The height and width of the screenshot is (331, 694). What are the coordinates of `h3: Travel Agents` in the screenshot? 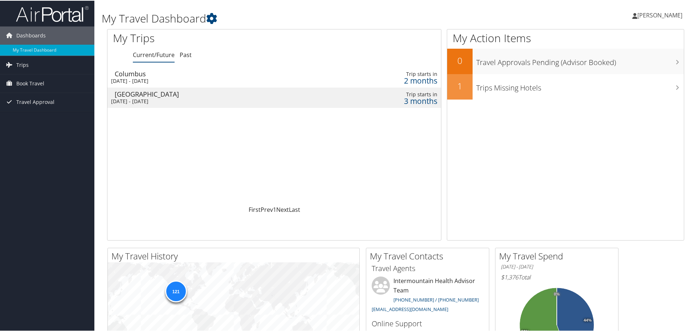 It's located at (428, 268).